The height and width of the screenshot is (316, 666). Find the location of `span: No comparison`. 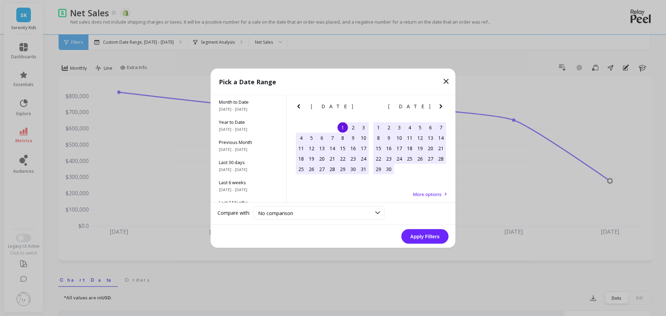

span: No comparison is located at coordinates (275, 213).